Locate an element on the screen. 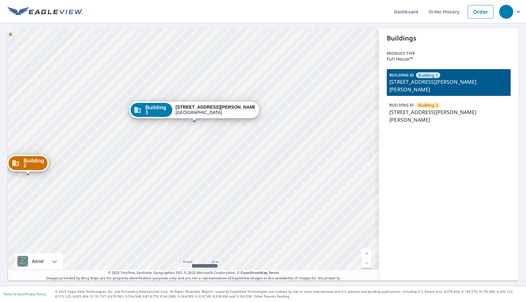  a: Current Level 19, Zoom In is located at coordinates (367, 254).